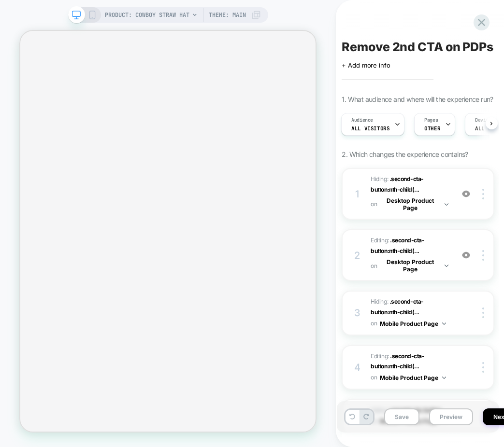 Image resolution: width=504 pixels, height=447 pixels. Describe the element at coordinates (401, 416) in the screenshot. I see `button: Save` at that location.